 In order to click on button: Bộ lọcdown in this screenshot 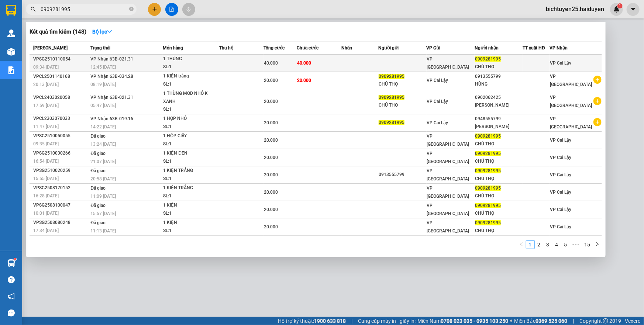, I will do `click(102, 32)`.